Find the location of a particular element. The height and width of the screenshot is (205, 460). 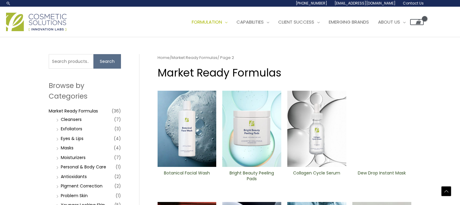

a: Eyes & Lips is located at coordinates (72, 138).